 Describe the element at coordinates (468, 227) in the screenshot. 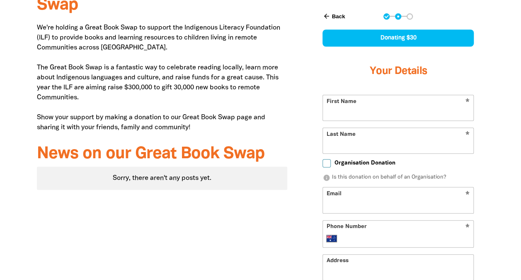

I see `i: Required` at that location.